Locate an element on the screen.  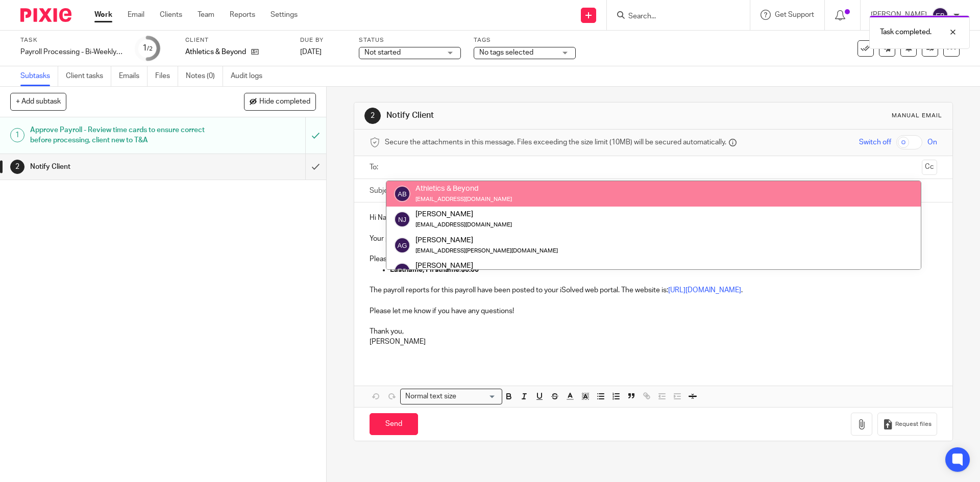
div: Search for option is located at coordinates (451, 396).